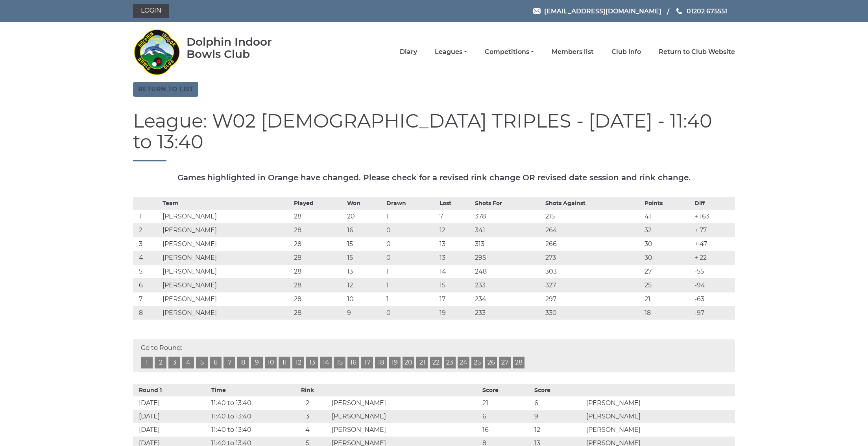 Image resolution: width=868 pixels, height=446 pixels. I want to click on td: 12, so click(558, 430).